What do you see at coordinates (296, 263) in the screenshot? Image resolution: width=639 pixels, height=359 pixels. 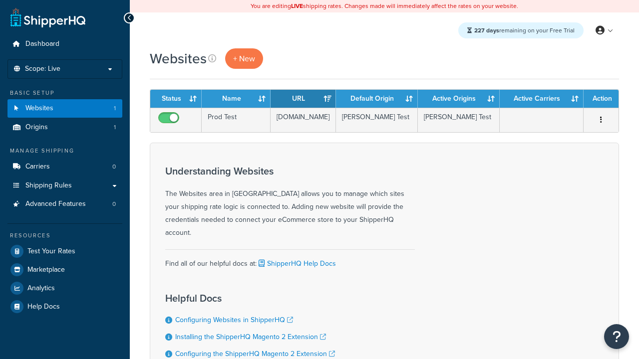 I see `a: ShipperHQ Help Docs` at bounding box center [296, 263].